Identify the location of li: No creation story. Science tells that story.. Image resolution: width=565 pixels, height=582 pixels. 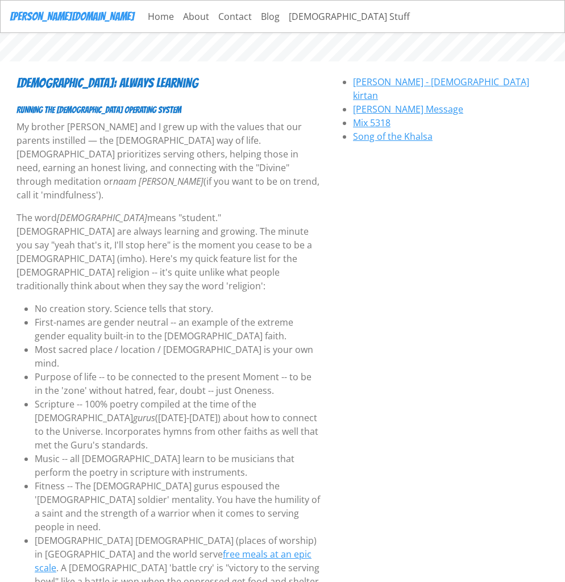
(178, 308).